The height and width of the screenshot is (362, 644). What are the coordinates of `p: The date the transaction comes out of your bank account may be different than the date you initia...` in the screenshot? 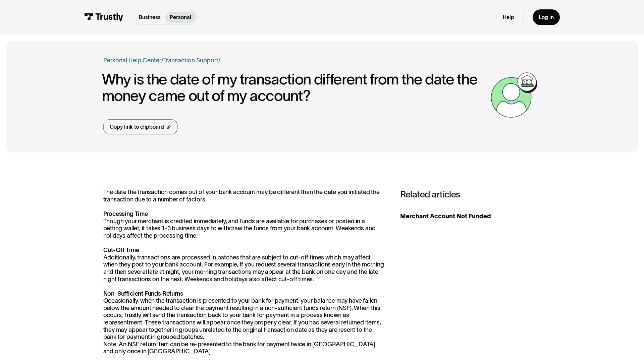 It's located at (244, 272).